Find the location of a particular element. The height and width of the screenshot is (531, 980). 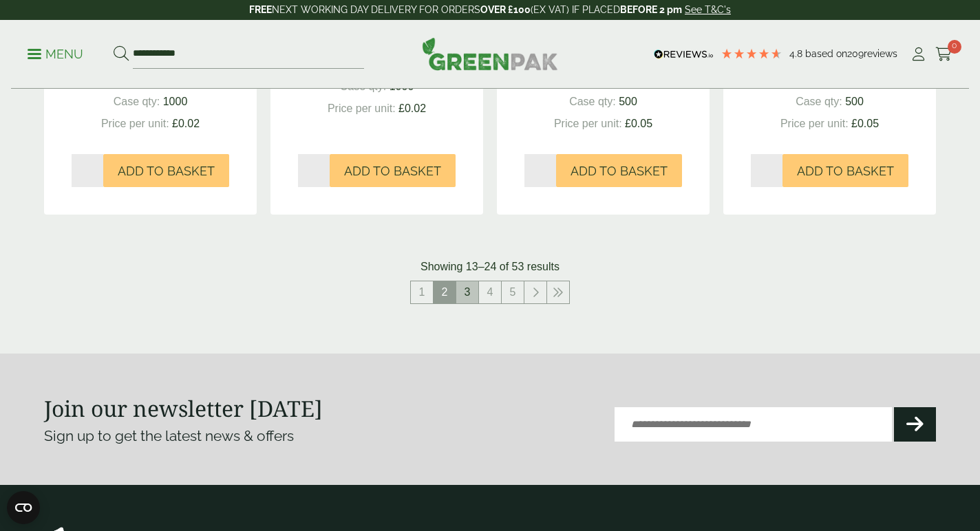

img: GreenPak Supplies is located at coordinates (490, 54).